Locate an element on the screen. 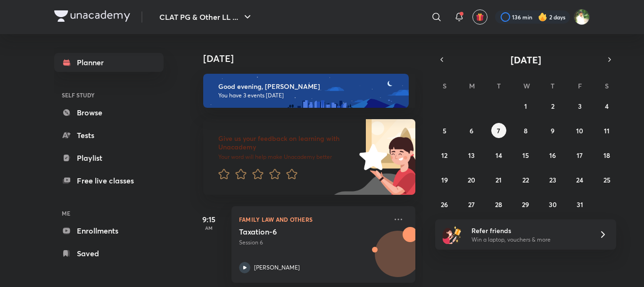 Image resolution: width=644 pixels, height=287 pixels. p: Session 6 is located at coordinates (313, 242).